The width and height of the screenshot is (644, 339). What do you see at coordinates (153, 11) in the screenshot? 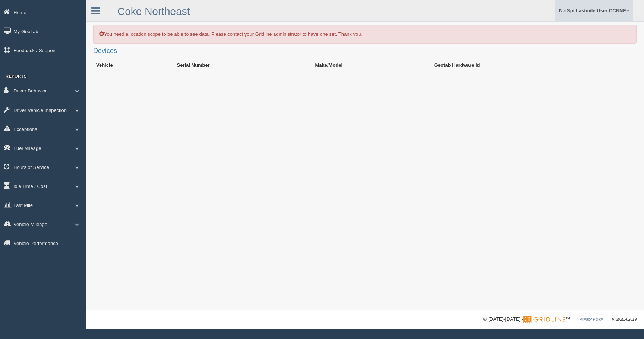
I see `a: Coke Northeast` at bounding box center [153, 11].